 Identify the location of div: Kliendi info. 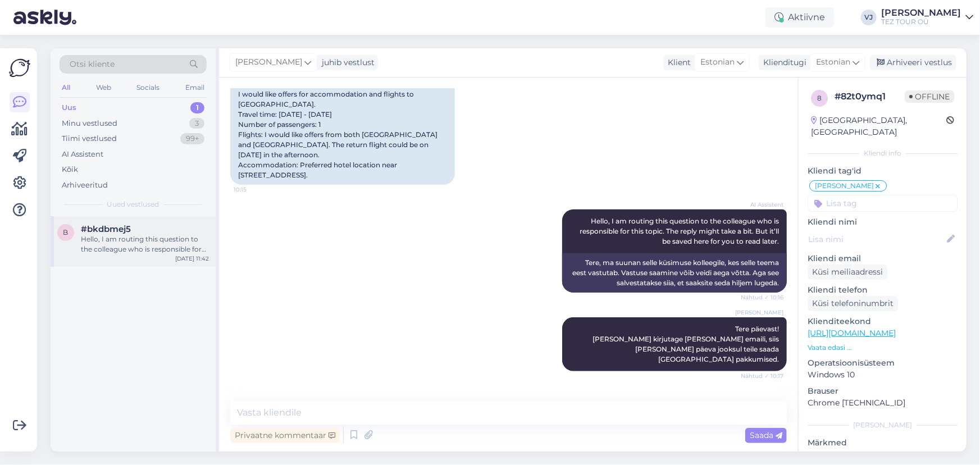
(882, 153).